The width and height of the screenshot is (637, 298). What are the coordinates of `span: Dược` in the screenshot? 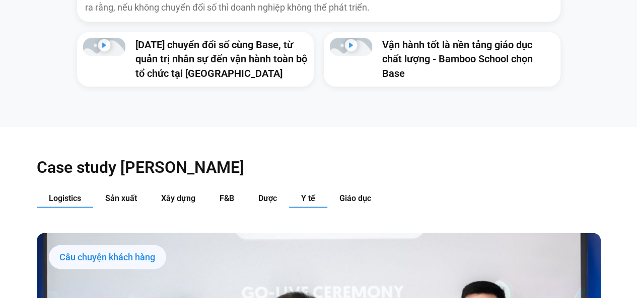 It's located at (267, 198).